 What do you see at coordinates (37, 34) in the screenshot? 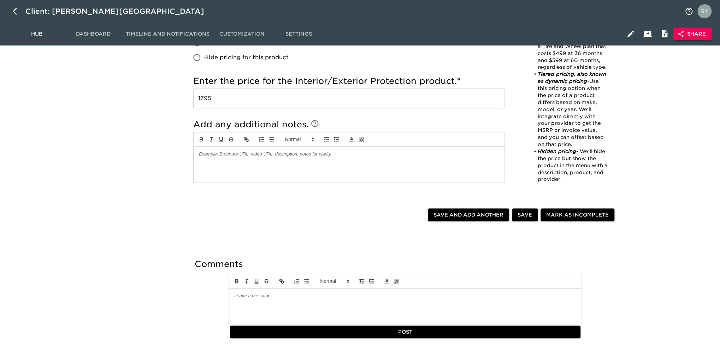
I see `span: Hub` at bounding box center [37, 34].